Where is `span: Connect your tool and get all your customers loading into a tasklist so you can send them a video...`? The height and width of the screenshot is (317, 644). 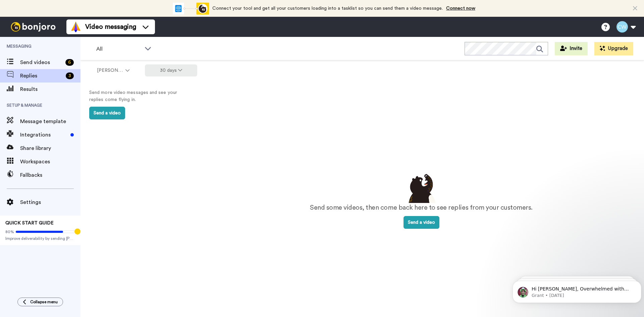
span: Connect your tool and get all your customers loading into a tasklist so you can send them a video... is located at coordinates (327, 8).